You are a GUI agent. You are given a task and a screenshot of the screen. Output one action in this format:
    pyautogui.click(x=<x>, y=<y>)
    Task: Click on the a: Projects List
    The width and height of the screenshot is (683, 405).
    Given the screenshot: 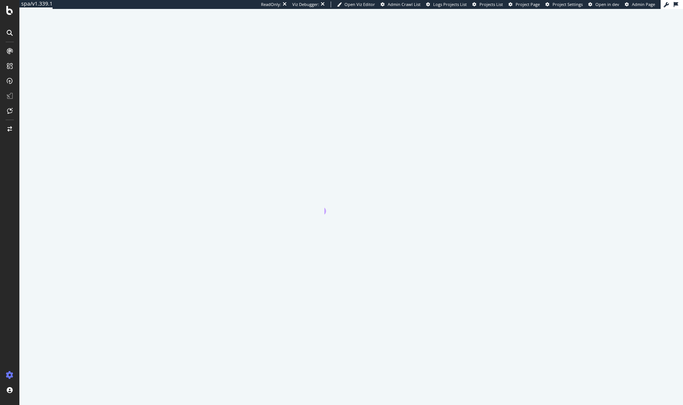 What is the action you would take?
    pyautogui.click(x=487, y=4)
    